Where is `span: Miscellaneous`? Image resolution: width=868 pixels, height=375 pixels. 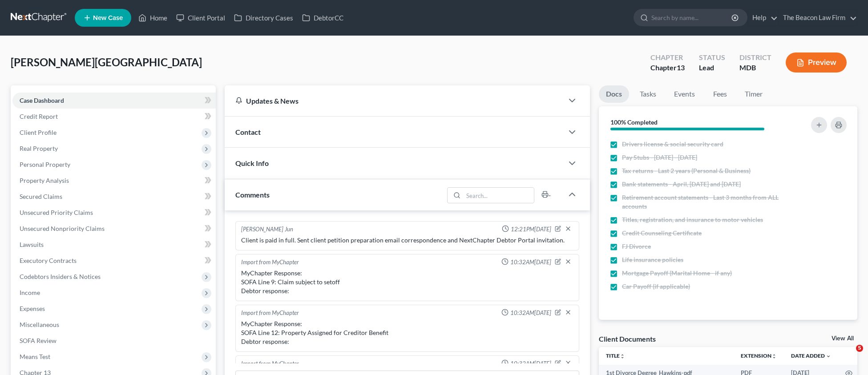 span: Miscellaneous is located at coordinates (39, 324).